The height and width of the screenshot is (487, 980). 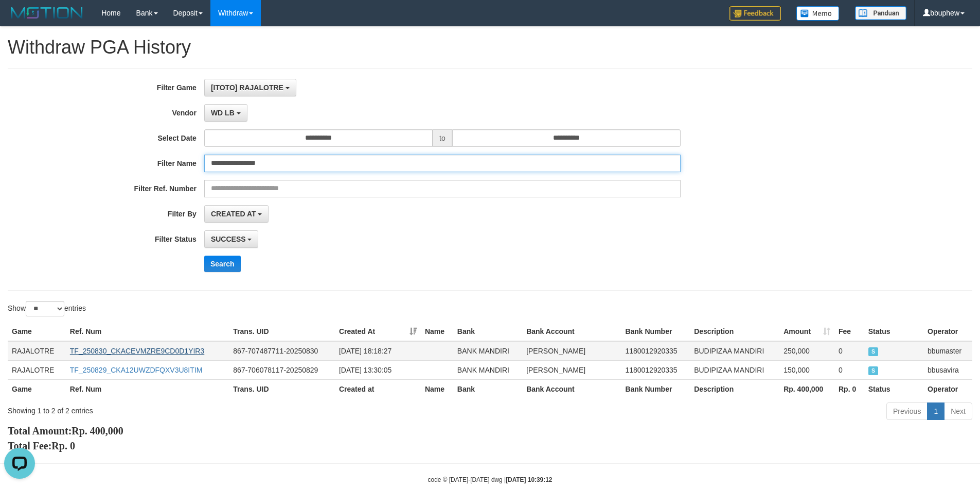 What do you see at coordinates (958, 411) in the screenshot?
I see `a: Next` at bounding box center [958, 411].